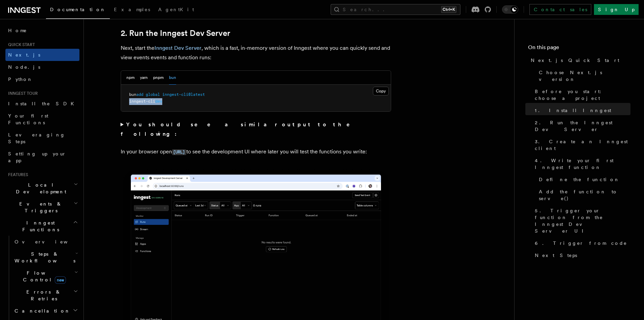  Describe the element at coordinates (42, 226) in the screenshot. I see `button: Inngest Functions` at that location.